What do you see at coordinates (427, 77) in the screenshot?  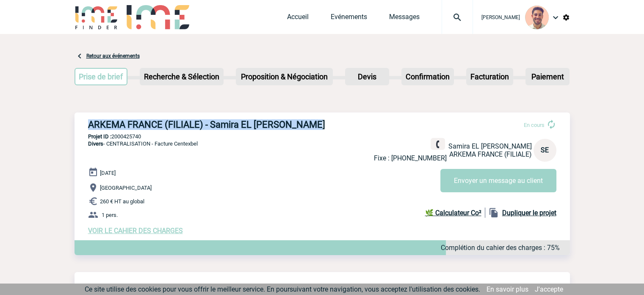 I see `p: Confirmation` at bounding box center [427, 77].